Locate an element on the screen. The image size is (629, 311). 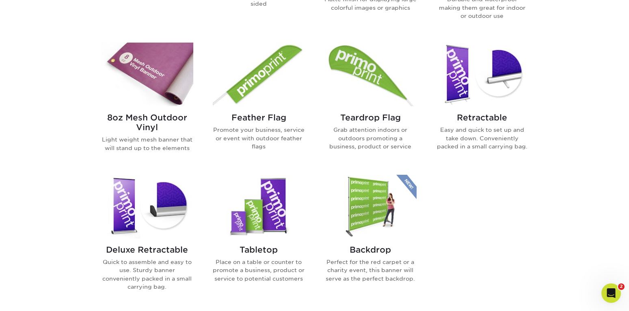
p: Light weight mesh banner that will stand up to the elements is located at coordinates (147, 144).